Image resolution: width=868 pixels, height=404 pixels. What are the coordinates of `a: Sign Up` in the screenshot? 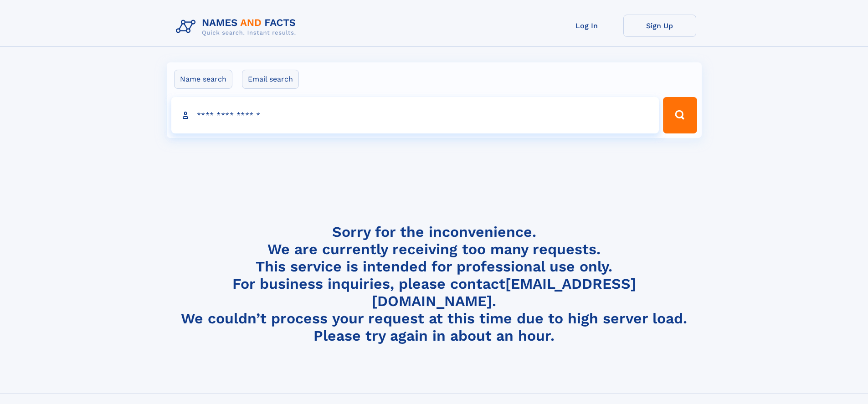 It's located at (659, 26).